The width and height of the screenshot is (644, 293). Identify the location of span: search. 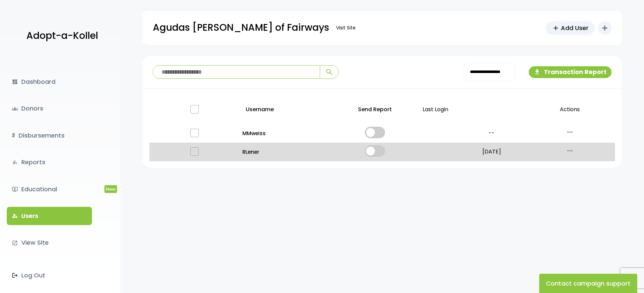
(329, 72).